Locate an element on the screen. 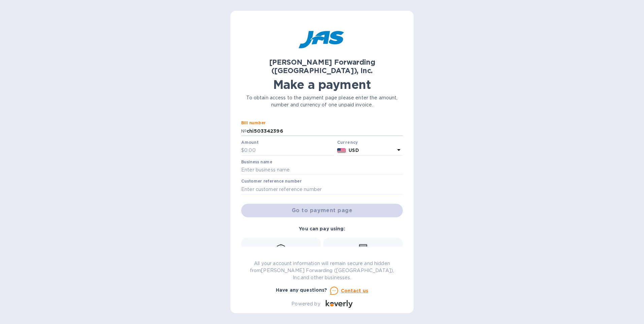 The width and height of the screenshot is (644, 324). p: Powered by is located at coordinates (306, 303).